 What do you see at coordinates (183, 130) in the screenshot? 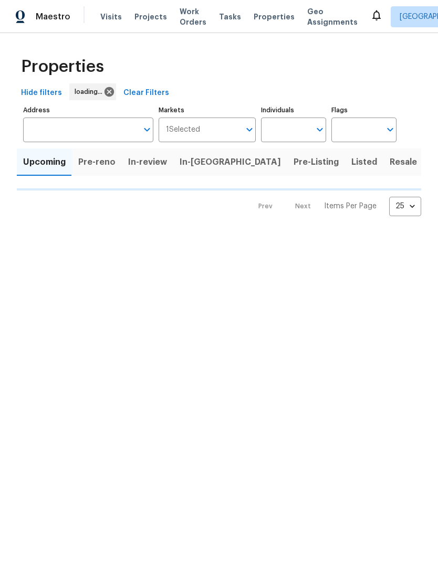
I see `span: 1 Selected` at bounding box center [183, 130].